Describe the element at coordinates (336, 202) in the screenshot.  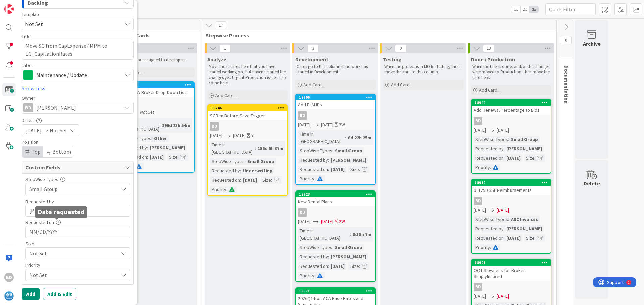
I see `div: New Dental Plans` at that location.